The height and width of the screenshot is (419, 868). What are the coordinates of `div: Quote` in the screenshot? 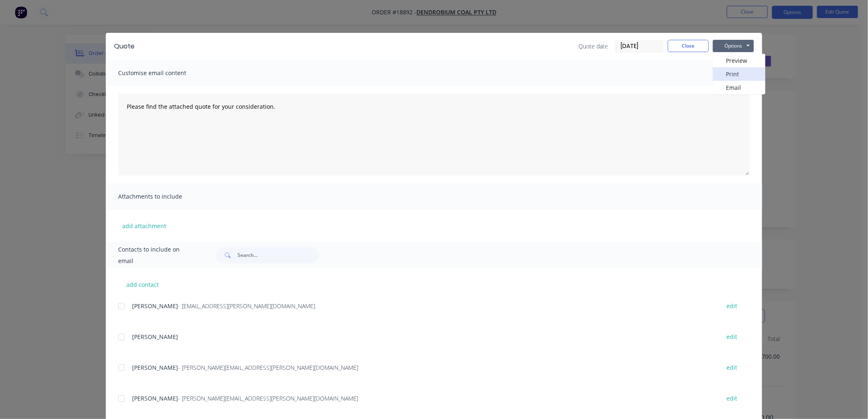 It's located at (124, 47).